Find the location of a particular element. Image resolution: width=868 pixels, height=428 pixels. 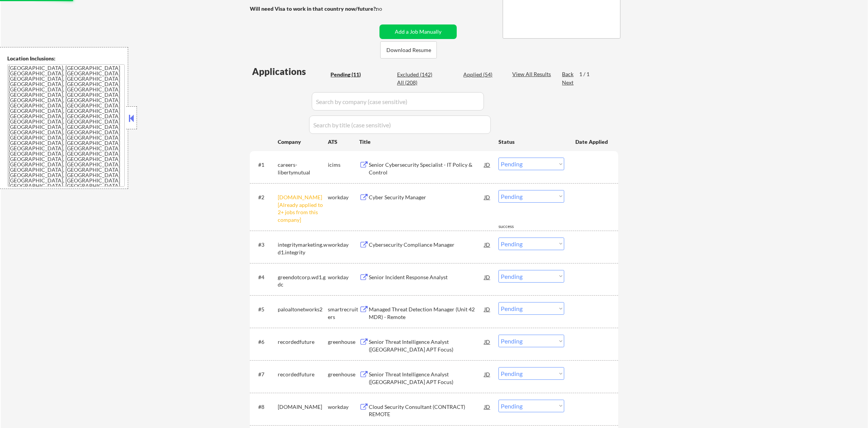

div: Excluded (142) is located at coordinates (416, 75).